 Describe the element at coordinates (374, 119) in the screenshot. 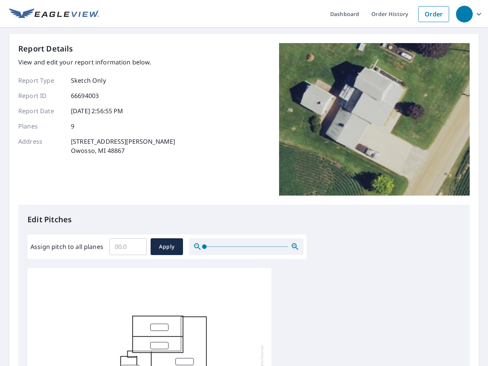

I see `img: Top image` at that location.